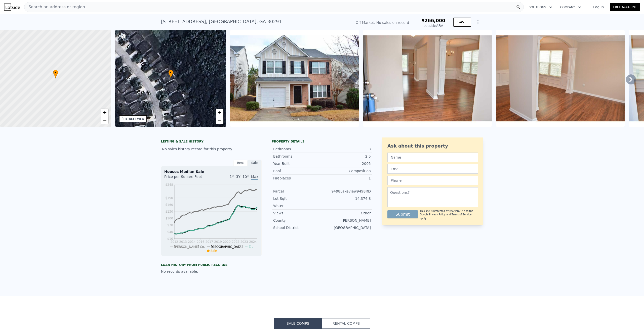 The height and width of the screenshot is (331, 644). I want to click on a: Terms of Service, so click(461, 214).